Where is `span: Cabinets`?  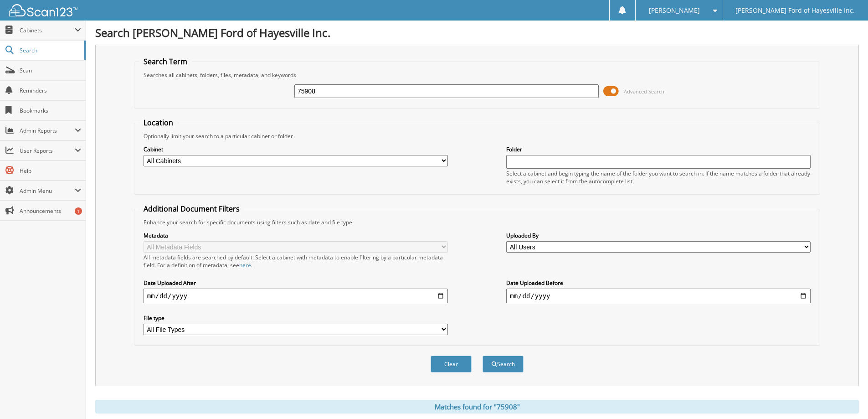
span: Cabinets is located at coordinates (47, 30).